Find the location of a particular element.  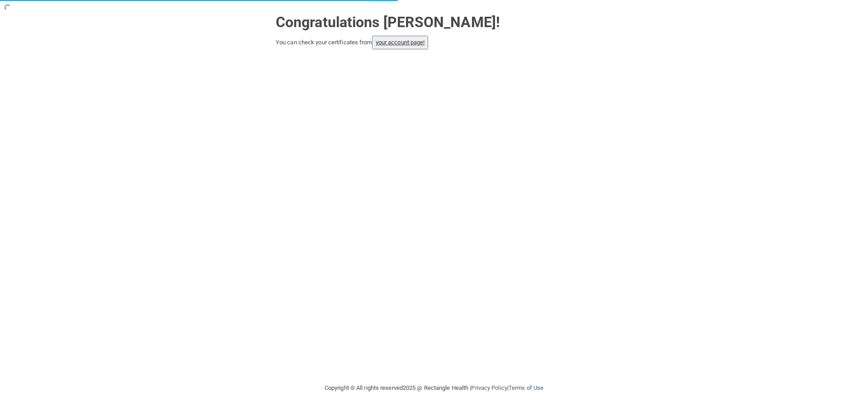

a: Terms of Use is located at coordinates (526, 387).